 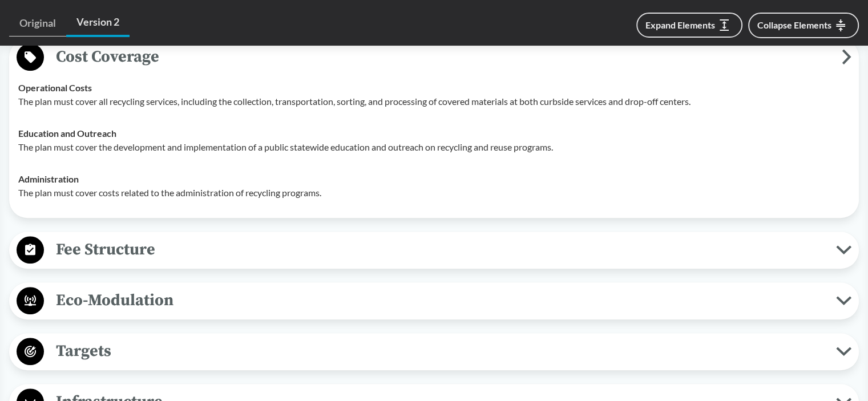 What do you see at coordinates (440, 300) in the screenshot?
I see `span: Eco-Modulation` at bounding box center [440, 300].